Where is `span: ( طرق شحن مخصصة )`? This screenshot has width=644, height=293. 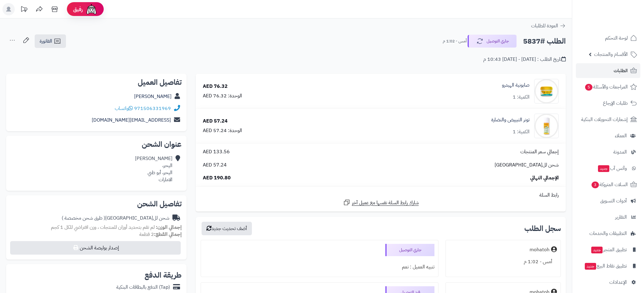 span: ( طرق شحن مخصصة ) is located at coordinates (83, 218).